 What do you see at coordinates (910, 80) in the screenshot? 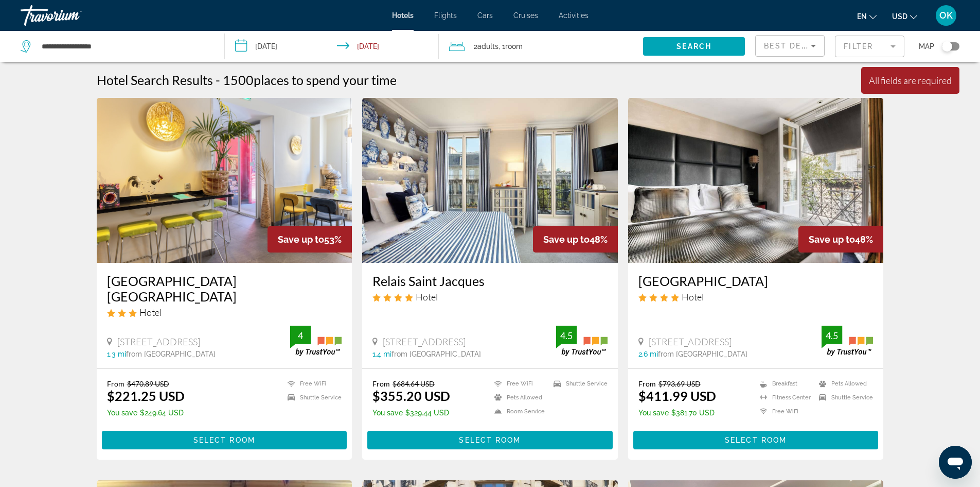
I see `div: All fields are required` at bounding box center [910, 80].